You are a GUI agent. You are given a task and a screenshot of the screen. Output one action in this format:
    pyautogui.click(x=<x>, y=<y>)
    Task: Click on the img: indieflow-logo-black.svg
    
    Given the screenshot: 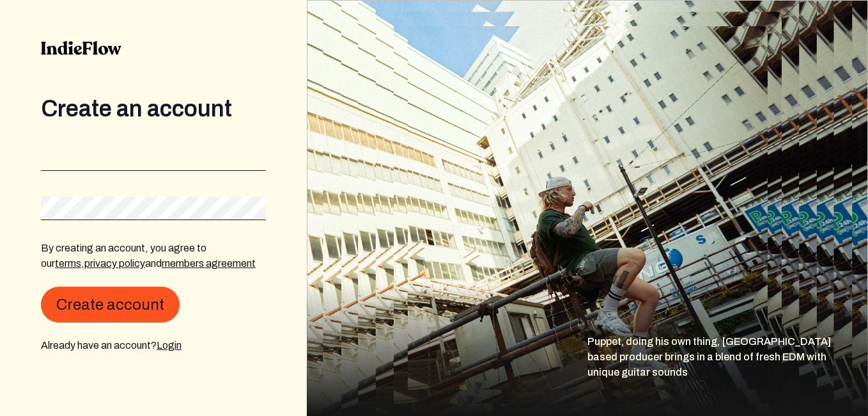 What is the action you would take?
    pyautogui.click(x=81, y=48)
    